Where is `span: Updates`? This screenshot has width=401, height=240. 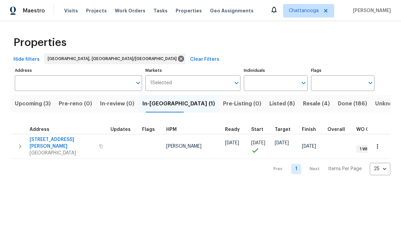
span: Updates is located at coordinates (121, 130).